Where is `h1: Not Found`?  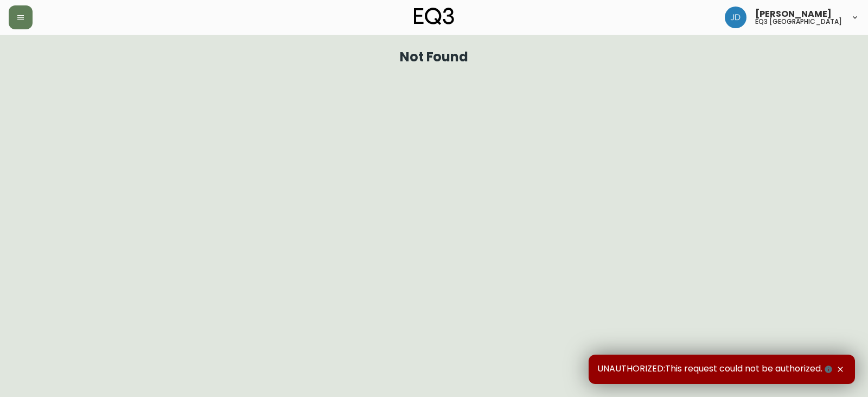 h1: Not Found is located at coordinates (434, 57).